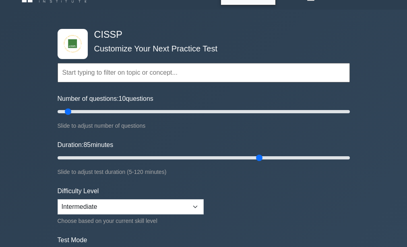 This screenshot has height=247, width=407. What do you see at coordinates (204, 241) in the screenshot?
I see `label: Test Mode` at bounding box center [204, 241].